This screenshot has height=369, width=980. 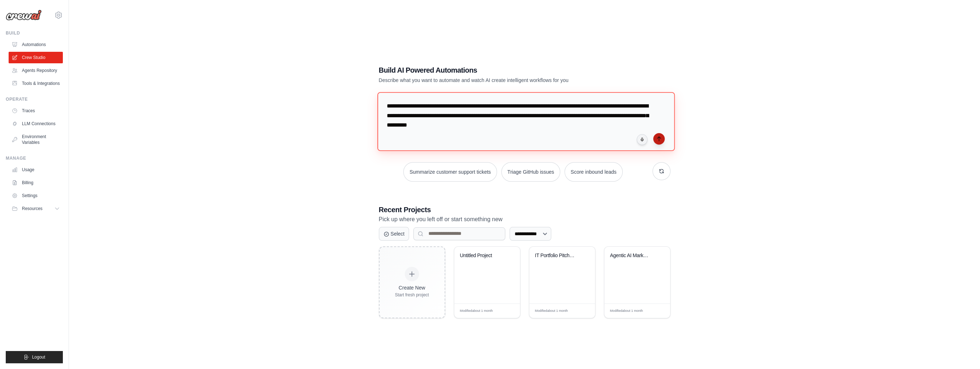 I want to click on a: Tools & Integrations, so click(x=36, y=84).